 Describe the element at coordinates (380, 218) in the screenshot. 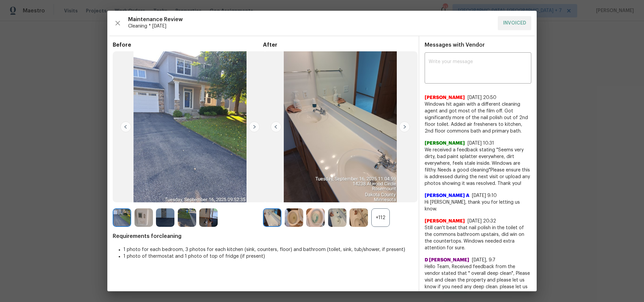

I see `div: +112` at that location.